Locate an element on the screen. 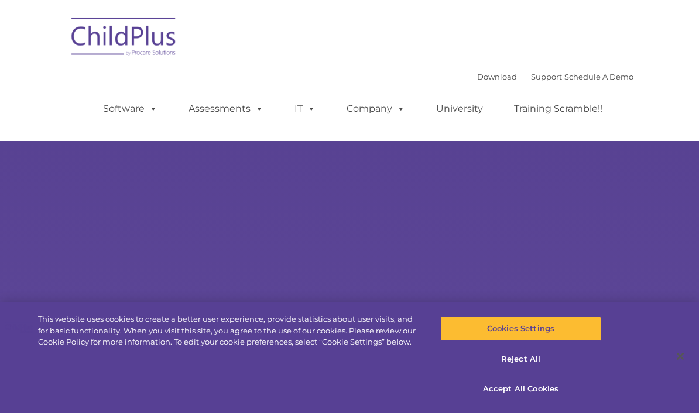  a: University is located at coordinates (460, 109).